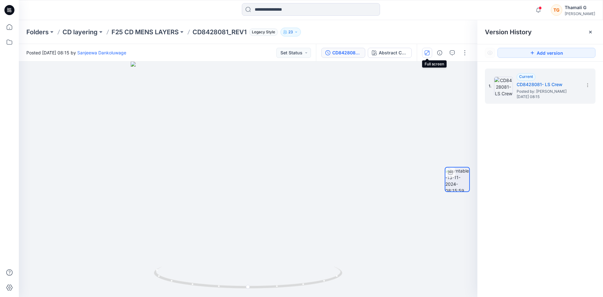  Describe the element at coordinates (291, 32) in the screenshot. I see `button: 23` at that location.